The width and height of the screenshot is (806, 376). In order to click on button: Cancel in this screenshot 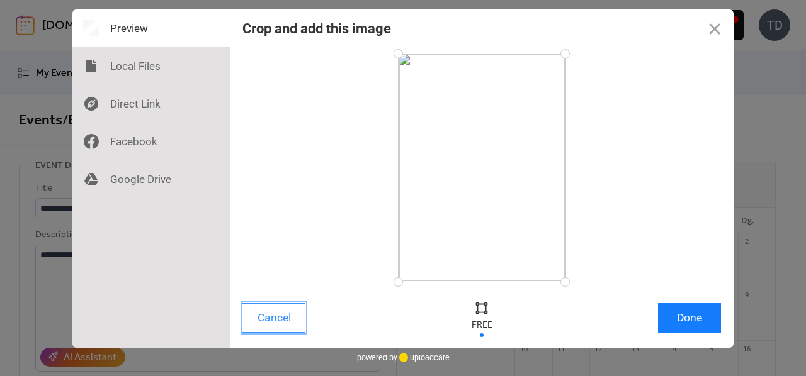, I will do `click(274, 318)`.